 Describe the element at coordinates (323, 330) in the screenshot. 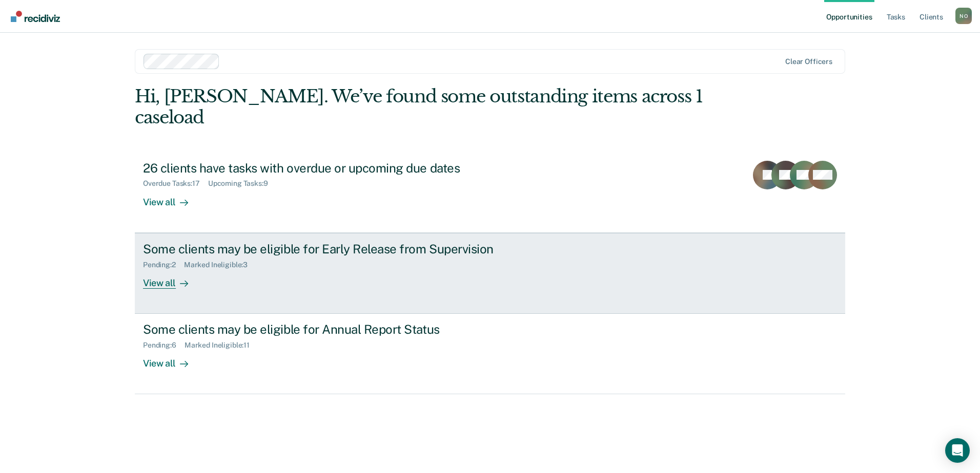

I see `div: Some clients may be eligible for Annual Report Status` at that location.